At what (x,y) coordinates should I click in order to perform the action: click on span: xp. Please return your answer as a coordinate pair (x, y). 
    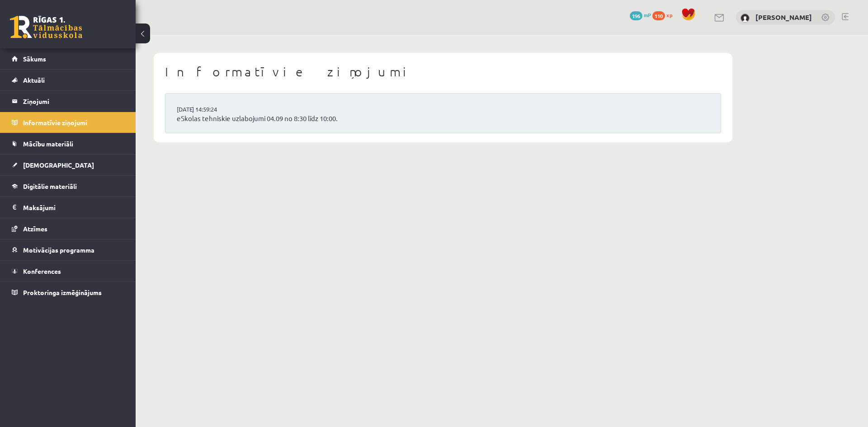
    Looking at the image, I should click on (669, 15).